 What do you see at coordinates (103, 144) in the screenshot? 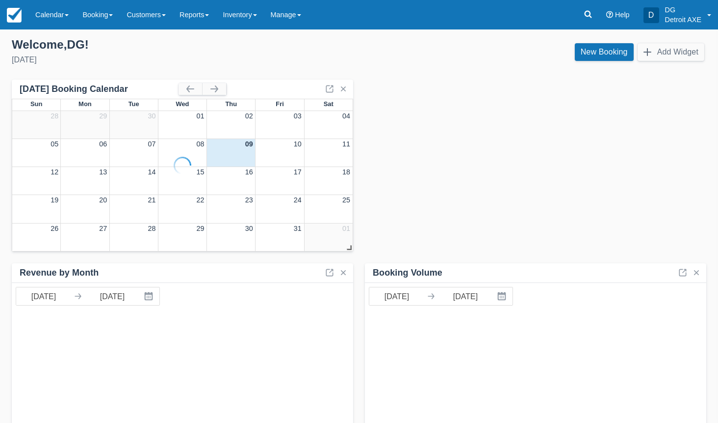
I see `a: 06` at bounding box center [103, 144].